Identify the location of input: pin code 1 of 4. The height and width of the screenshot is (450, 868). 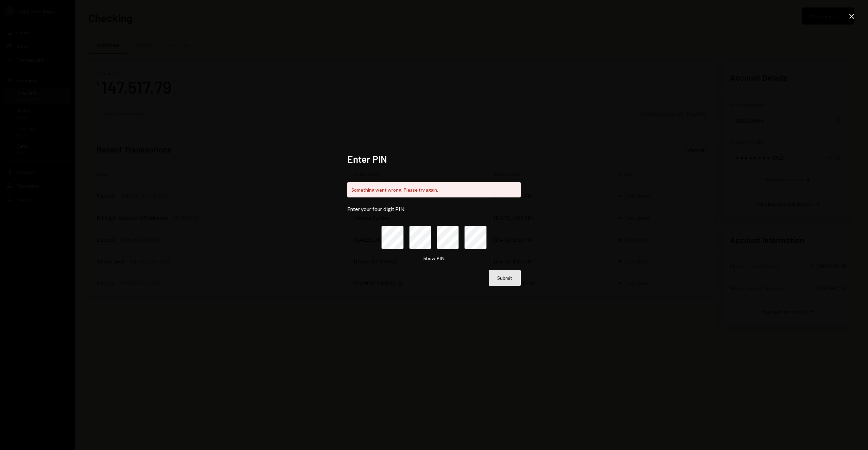
(392, 238).